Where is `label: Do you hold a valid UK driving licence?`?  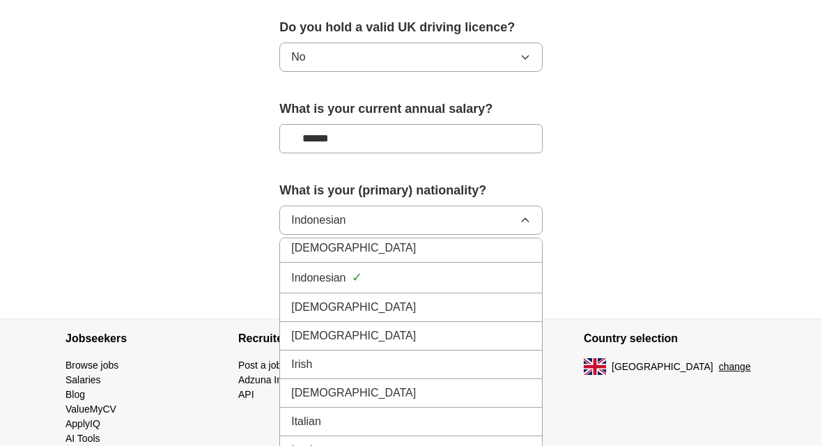
label: Do you hold a valid UK driving licence? is located at coordinates (411, 27).